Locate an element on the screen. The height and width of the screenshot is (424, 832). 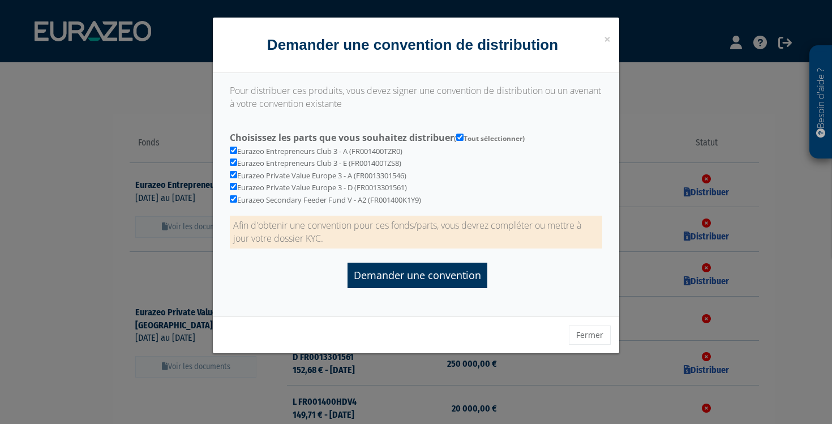
span: ( Tout sélectionner) is located at coordinates (489, 138).